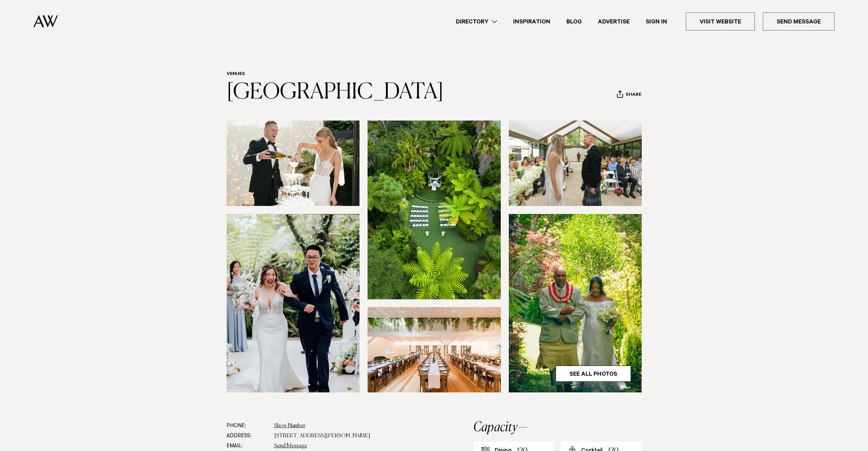  I want to click on img: Indoor reception styling Auckland, so click(434, 349).